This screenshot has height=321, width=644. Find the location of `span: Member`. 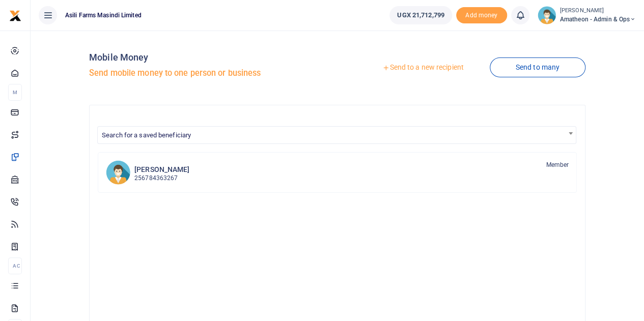

span: Member is located at coordinates (557, 165).